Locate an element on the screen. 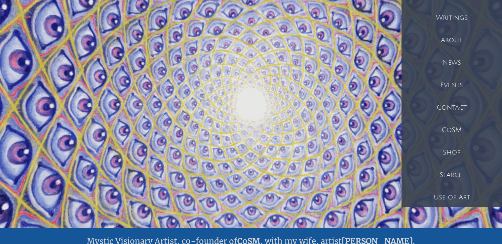 This screenshot has width=502, height=244. div: Search is located at coordinates (452, 175).